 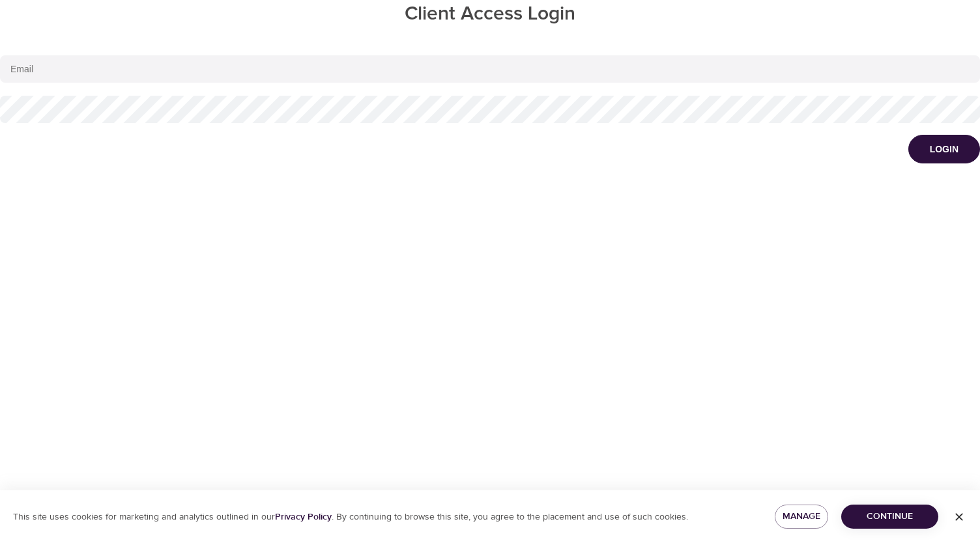 What do you see at coordinates (944, 149) in the screenshot?
I see `div: Login` at bounding box center [944, 149].